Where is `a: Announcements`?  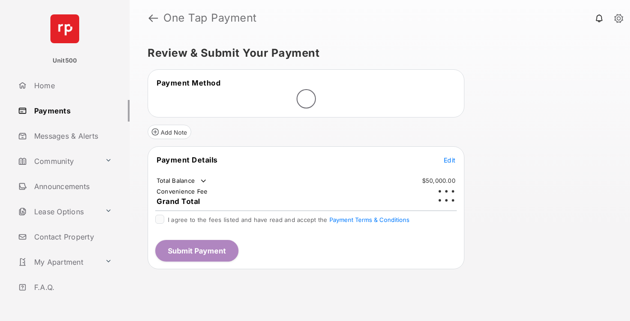 a: Announcements is located at coordinates (72, 186).